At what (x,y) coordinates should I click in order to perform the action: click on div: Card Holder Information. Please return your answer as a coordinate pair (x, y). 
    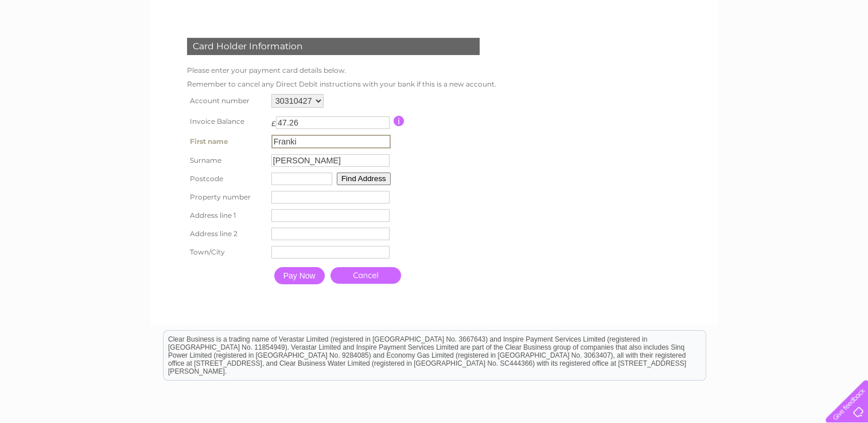
    Looking at the image, I should click on (333, 47).